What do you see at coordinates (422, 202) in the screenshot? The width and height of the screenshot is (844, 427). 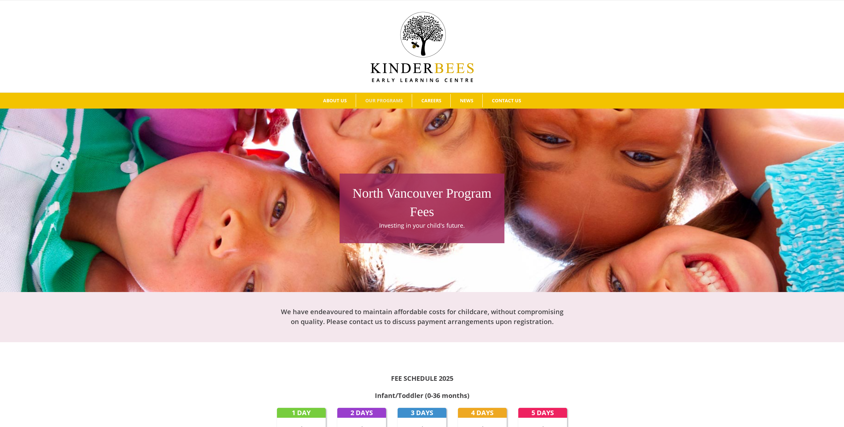 I see `h1: North Vancouver Program Fees` at bounding box center [422, 202].